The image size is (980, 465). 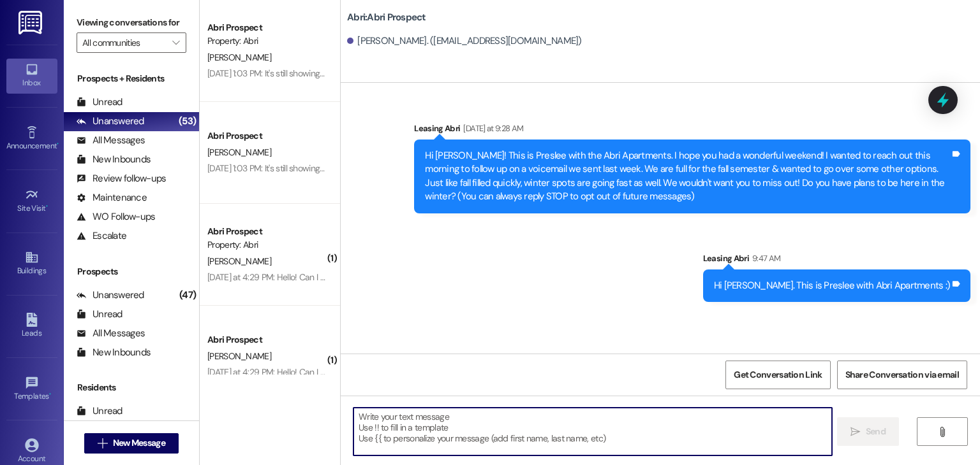 What do you see at coordinates (131, 271) in the screenshot?
I see `div: Prospects` at bounding box center [131, 271].